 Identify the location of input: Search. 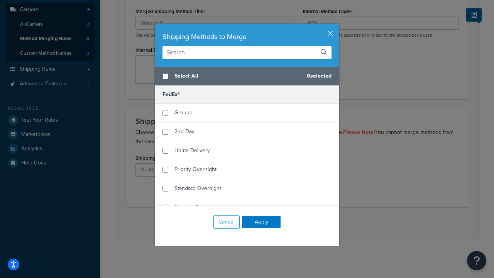
(247, 52).